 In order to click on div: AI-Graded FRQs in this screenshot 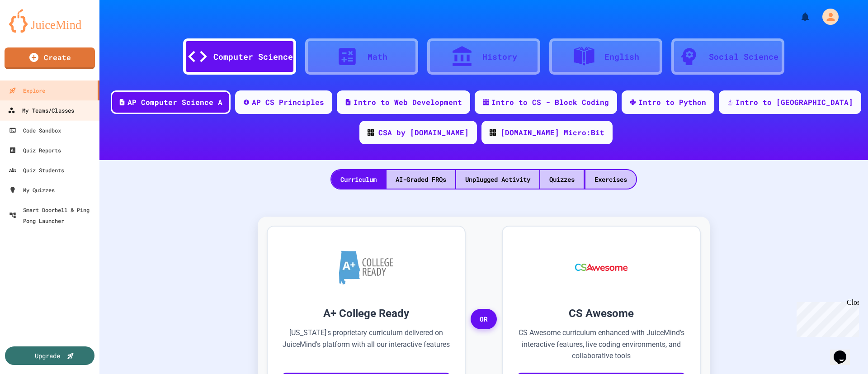, I will do `click(421, 180)`.